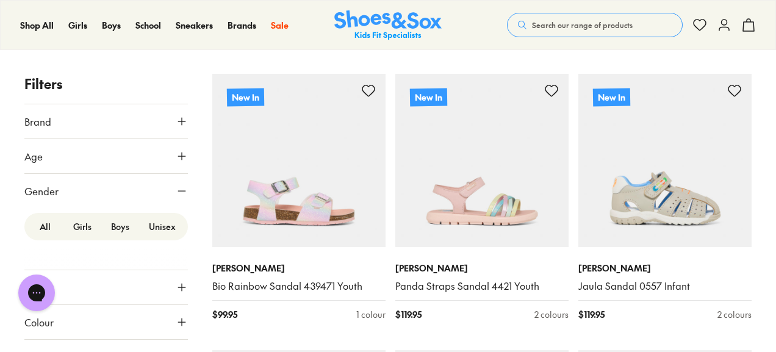  What do you see at coordinates (194, 25) in the screenshot?
I see `a: Sneakers` at bounding box center [194, 25].